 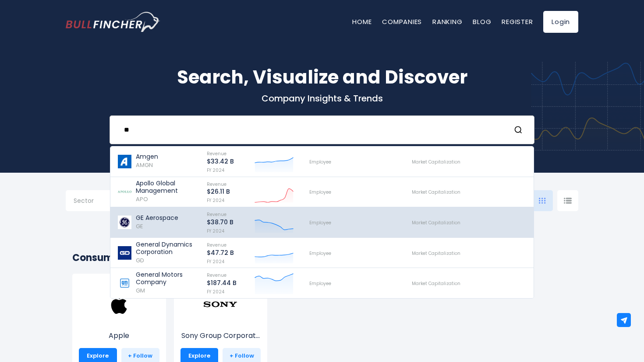 I want to click on a: Login, so click(x=561, y=22).